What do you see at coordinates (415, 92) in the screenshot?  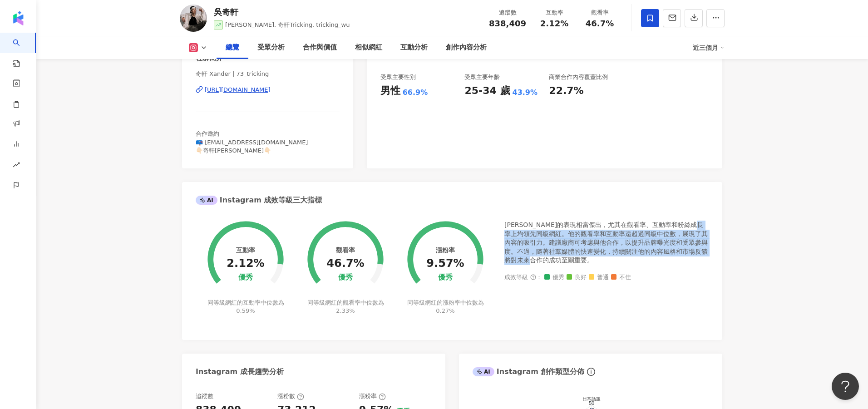 I see `div: 66.9%` at bounding box center [415, 92].